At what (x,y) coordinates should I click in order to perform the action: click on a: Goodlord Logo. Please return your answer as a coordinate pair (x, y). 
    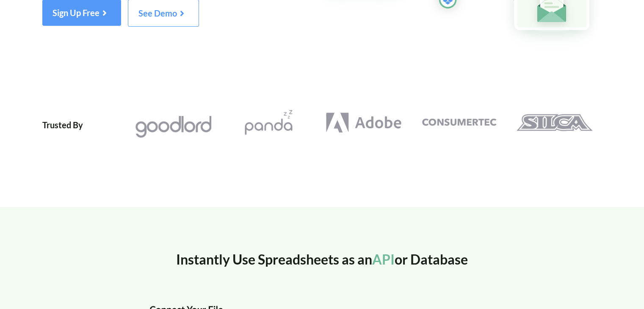
    Looking at the image, I should click on (173, 124).